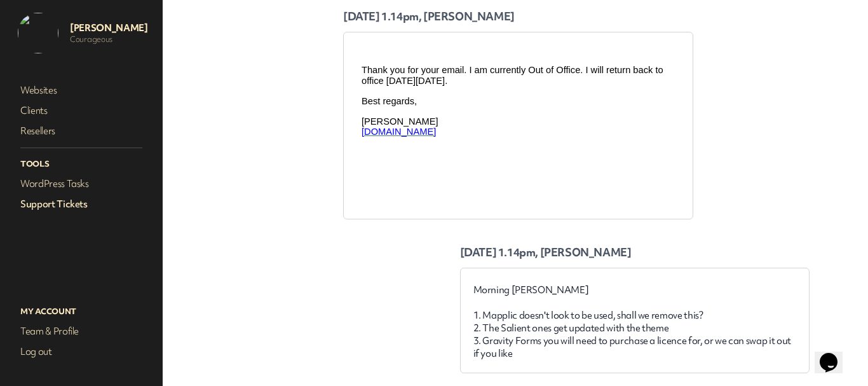 This screenshot has height=386, width=868. I want to click on a: Support Tickets, so click(82, 205).